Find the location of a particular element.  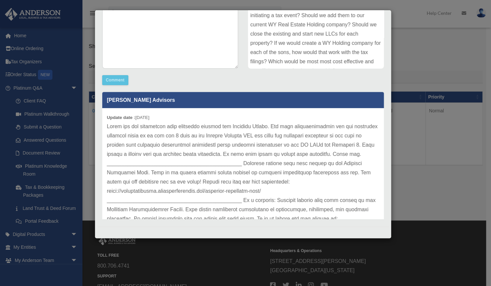

b: Update date : is located at coordinates (121, 117).